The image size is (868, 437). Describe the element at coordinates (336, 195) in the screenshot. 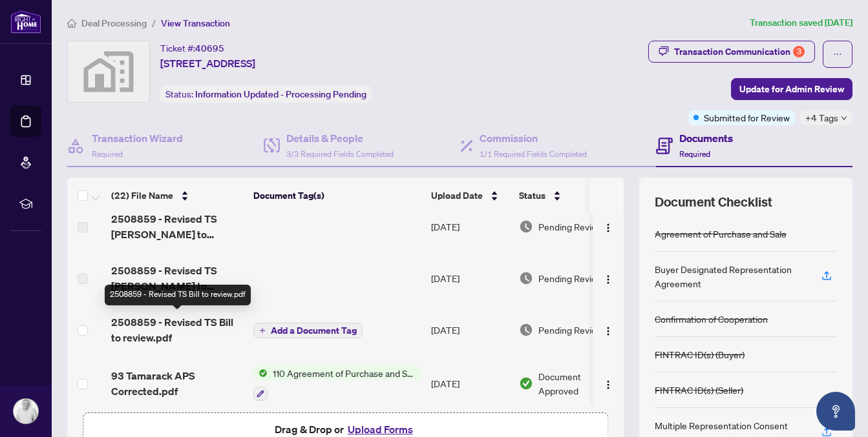

I see `th: Document Tag(s)` at that location.